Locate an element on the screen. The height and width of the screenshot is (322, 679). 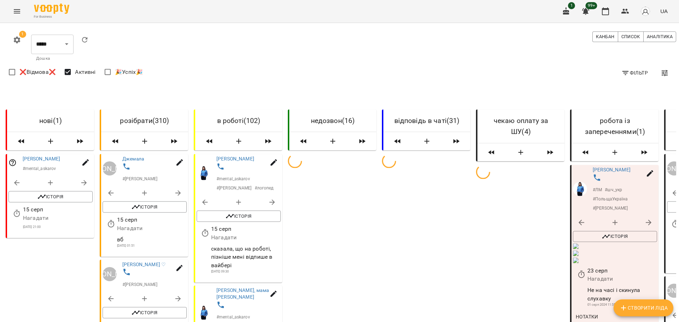
h6: робота із запереченнями ( 1 ) is located at coordinates (615, 126).